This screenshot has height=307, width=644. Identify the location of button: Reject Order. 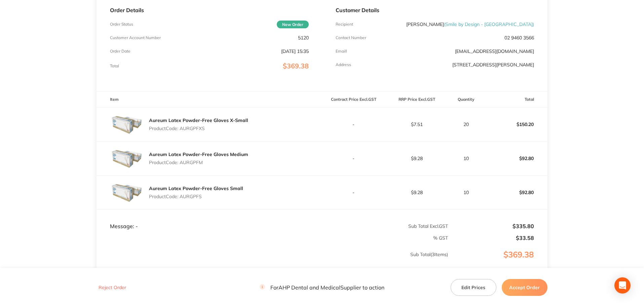
(112, 288).